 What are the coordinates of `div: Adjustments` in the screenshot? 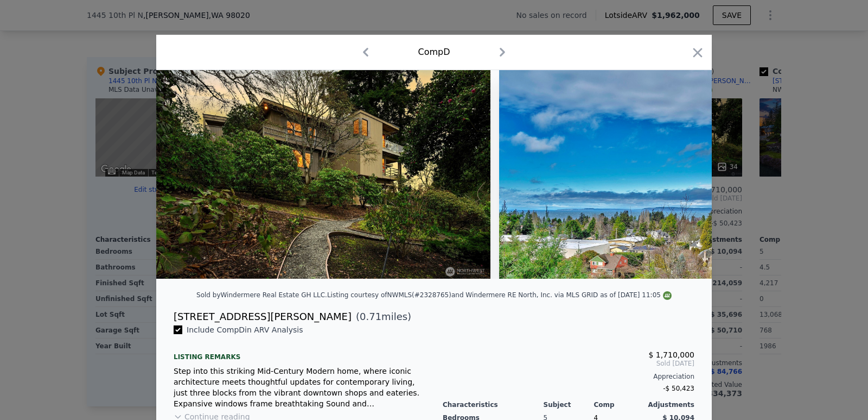 It's located at (669, 404).